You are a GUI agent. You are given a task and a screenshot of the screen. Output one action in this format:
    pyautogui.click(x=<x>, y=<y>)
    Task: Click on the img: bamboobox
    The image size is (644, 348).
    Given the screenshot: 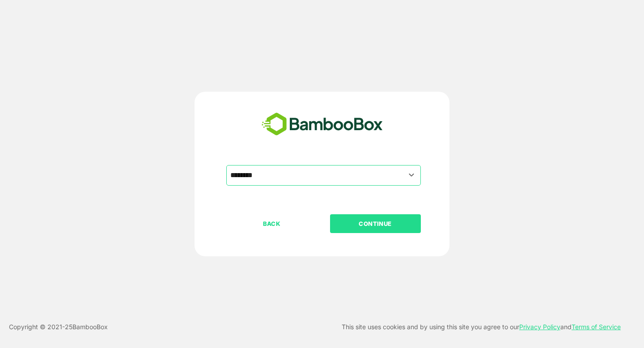 What is the action you would take?
    pyautogui.click(x=322, y=125)
    